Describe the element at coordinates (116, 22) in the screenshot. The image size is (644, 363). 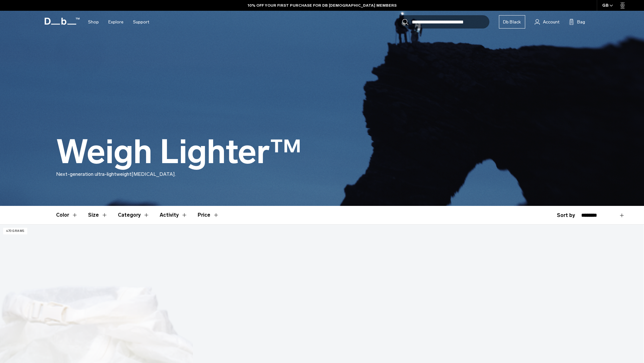
I see `a: Explore` at that location.